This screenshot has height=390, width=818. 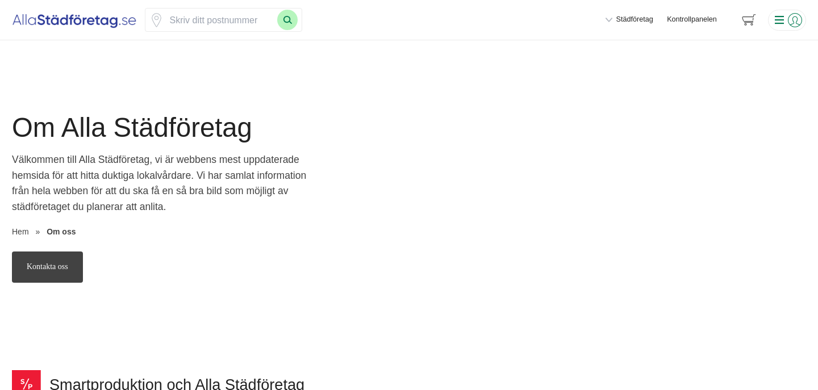 What do you see at coordinates (634, 20) in the screenshot?
I see `span: Städföretag` at bounding box center [634, 20].